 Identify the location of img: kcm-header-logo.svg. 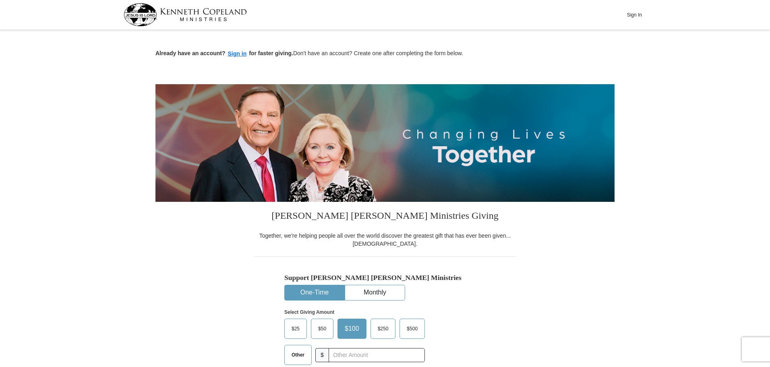
(185, 14).